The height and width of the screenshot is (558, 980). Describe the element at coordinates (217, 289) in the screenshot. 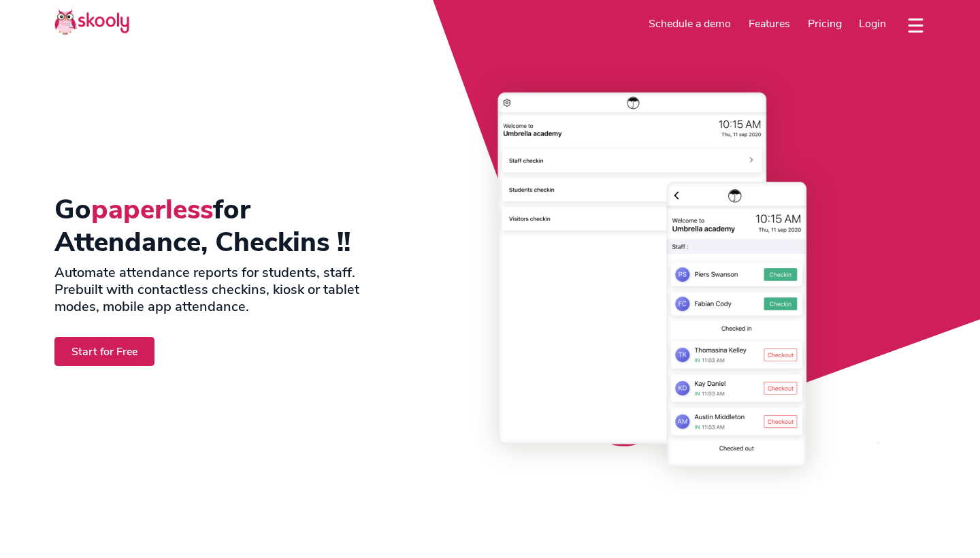

I see `h2: Automate attendance reports for students, staff. Prebuilt with contactless checkins, kiosk or tab...` at that location.